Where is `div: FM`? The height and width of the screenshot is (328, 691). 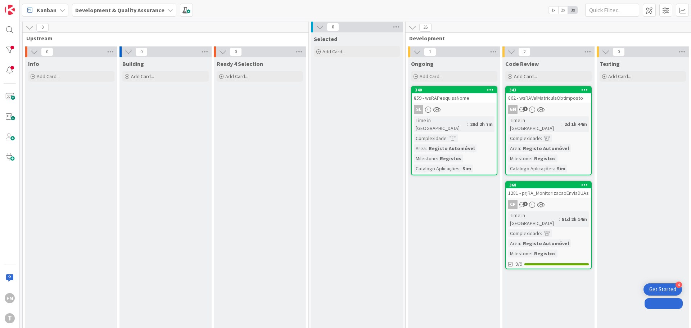
div: FM is located at coordinates (10, 298).